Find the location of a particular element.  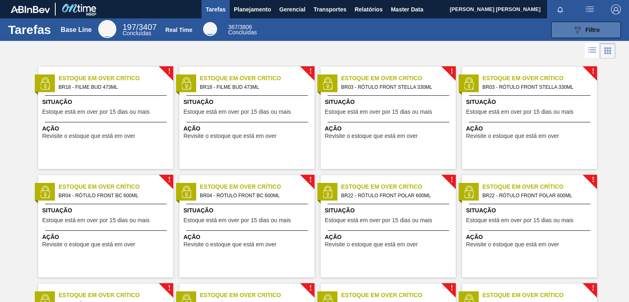

span: Master Data is located at coordinates (407, 9).